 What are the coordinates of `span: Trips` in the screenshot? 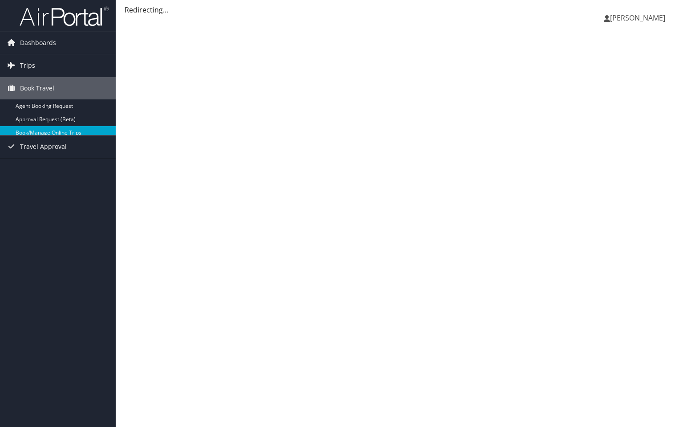 It's located at (28, 65).